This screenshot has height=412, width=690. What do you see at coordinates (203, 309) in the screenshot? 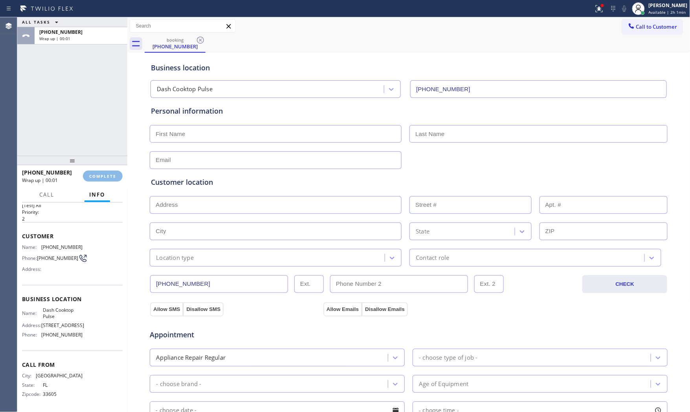
I see `button: Disallow SMS` at bounding box center [203, 309].